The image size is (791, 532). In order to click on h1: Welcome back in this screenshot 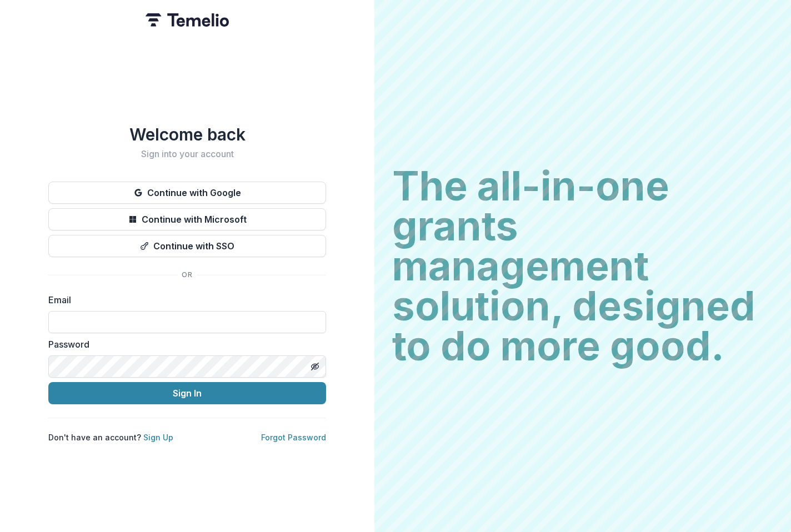, I will do `click(187, 135)`.